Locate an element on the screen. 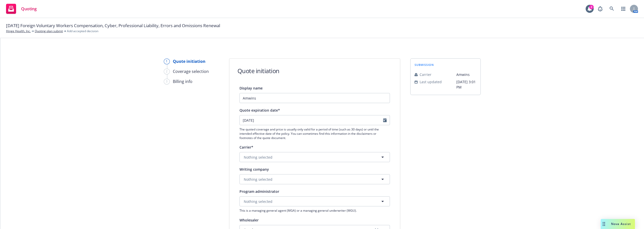 Image resolution: width=644 pixels, height=229 pixels. span: Quoting is located at coordinates (29, 9).